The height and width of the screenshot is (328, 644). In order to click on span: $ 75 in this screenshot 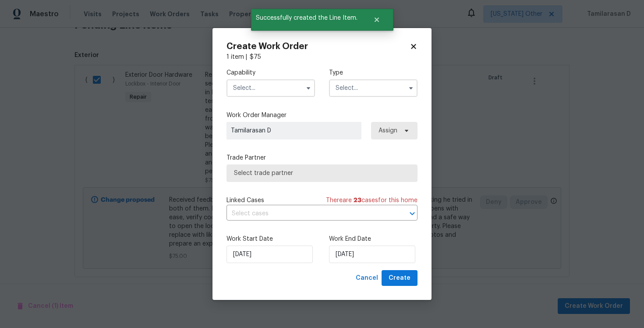, I will do `click(255, 57)`.